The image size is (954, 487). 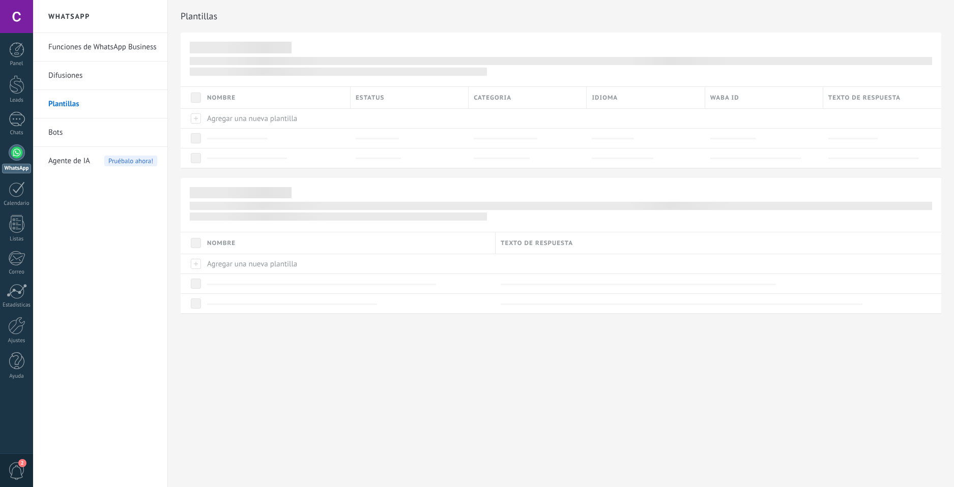 What do you see at coordinates (409, 98) in the screenshot?
I see `div: Estatus` at bounding box center [409, 98].